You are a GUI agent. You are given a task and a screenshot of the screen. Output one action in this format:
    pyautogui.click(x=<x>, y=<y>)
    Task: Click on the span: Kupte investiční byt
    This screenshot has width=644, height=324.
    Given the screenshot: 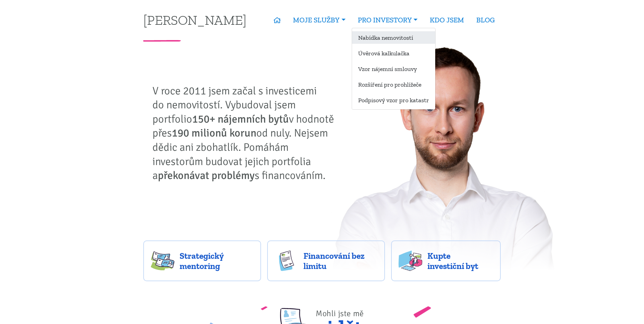 What is the action you would take?
    pyautogui.click(x=460, y=261)
    